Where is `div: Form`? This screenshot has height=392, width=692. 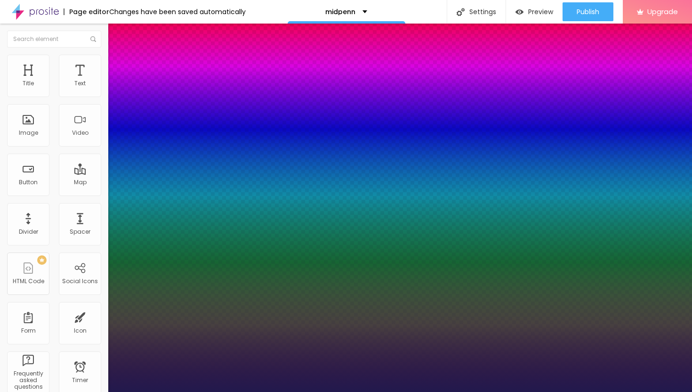
div: Form is located at coordinates (28, 331).